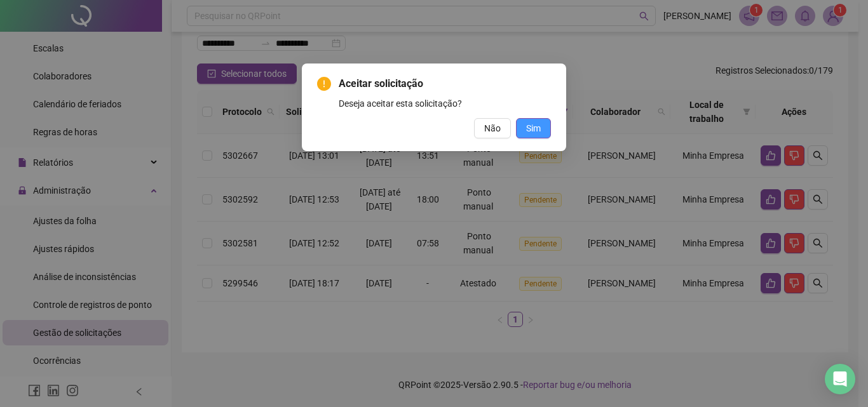 The image size is (868, 407). Describe the element at coordinates (492, 128) in the screenshot. I see `button: Não` at that location.